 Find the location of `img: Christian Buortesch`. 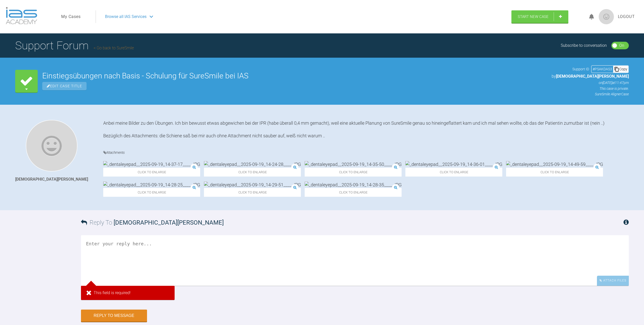

img: Christian Buortesch is located at coordinates (51, 146).